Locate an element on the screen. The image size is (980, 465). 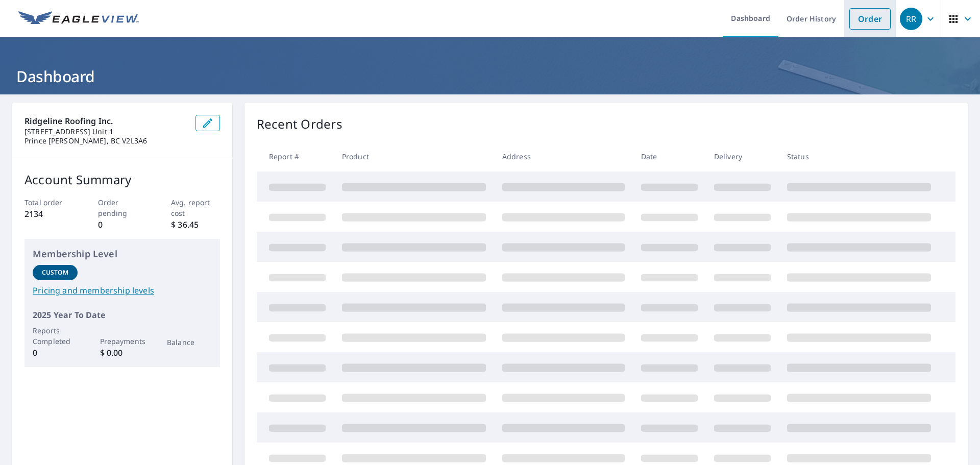
p: 2134 is located at coordinates (49, 214).